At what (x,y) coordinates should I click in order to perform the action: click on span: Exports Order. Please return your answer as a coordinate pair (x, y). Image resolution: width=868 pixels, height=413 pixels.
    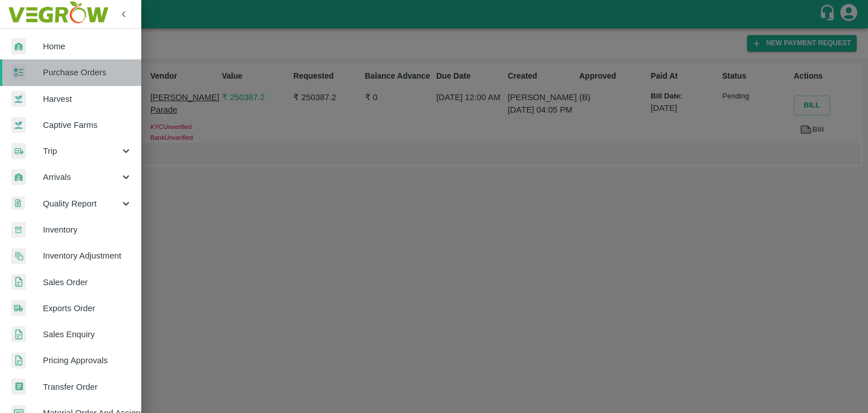
    Looking at the image, I should click on (87, 308).